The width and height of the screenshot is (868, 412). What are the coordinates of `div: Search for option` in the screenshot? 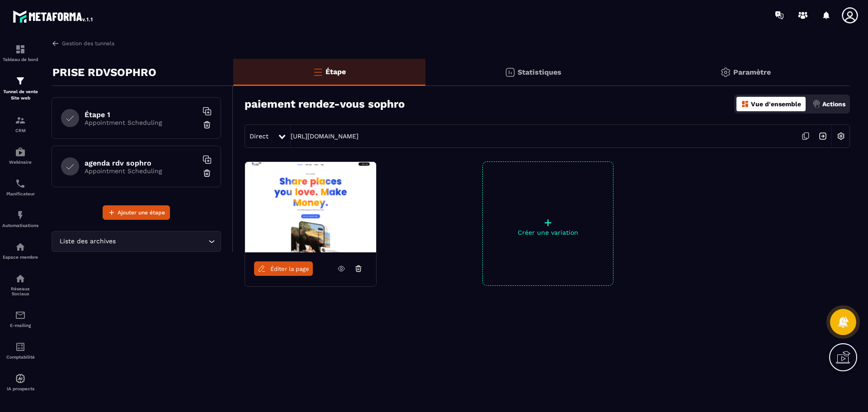 It's located at (137, 242).